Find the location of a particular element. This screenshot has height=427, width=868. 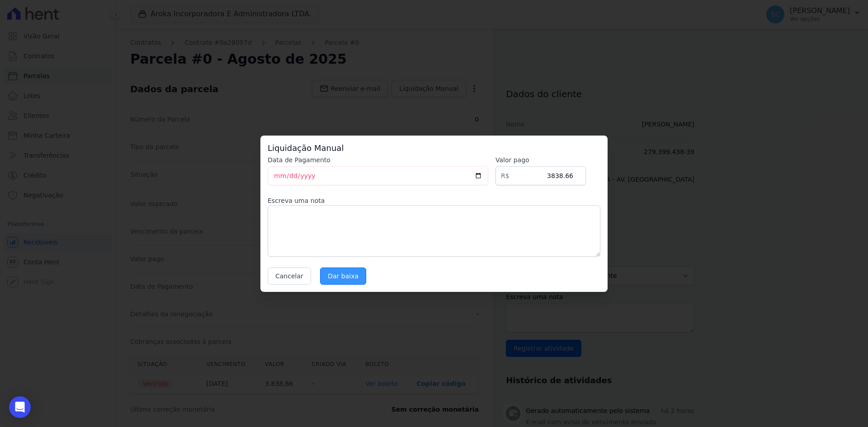

h3: Liquidação Manual is located at coordinates (434, 148).